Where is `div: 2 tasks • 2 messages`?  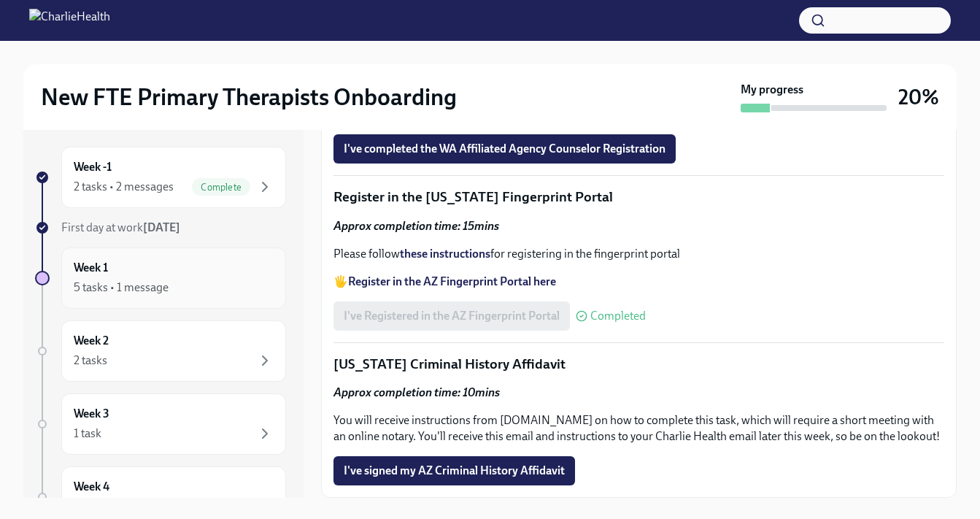
div: 2 tasks • 2 messages is located at coordinates (123, 187).